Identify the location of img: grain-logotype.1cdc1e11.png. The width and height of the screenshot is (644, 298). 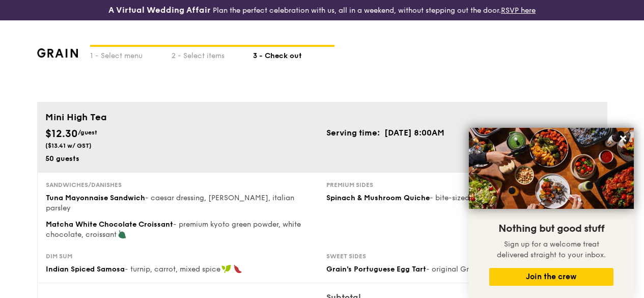
(57, 53).